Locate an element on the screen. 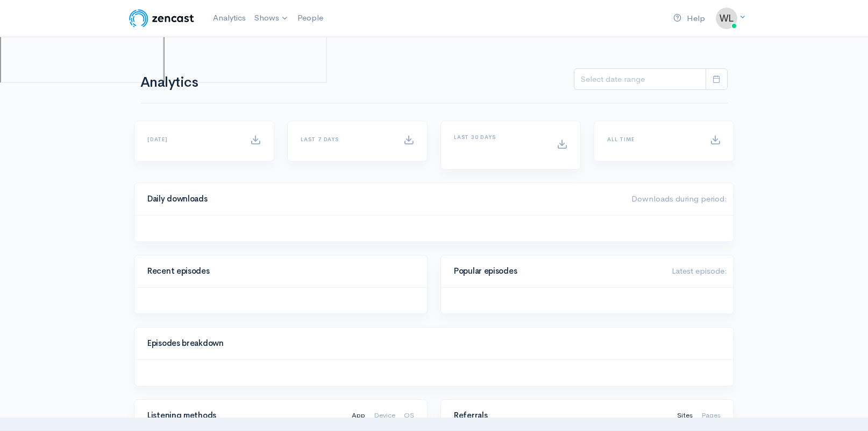 The width and height of the screenshot is (868, 431). h6: Last 7 days is located at coordinates (345, 139).